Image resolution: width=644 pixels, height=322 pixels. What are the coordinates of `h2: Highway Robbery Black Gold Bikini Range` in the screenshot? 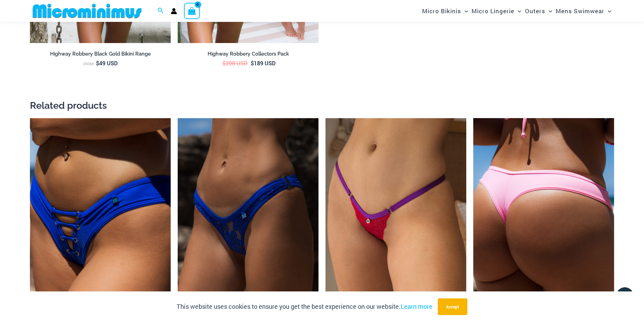 It's located at (100, 54).